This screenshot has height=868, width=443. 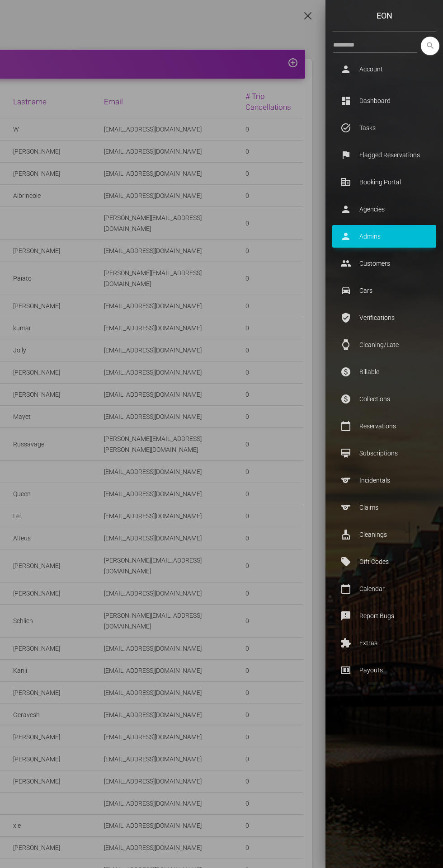 What do you see at coordinates (430, 46) in the screenshot?
I see `button: search` at bounding box center [430, 46].